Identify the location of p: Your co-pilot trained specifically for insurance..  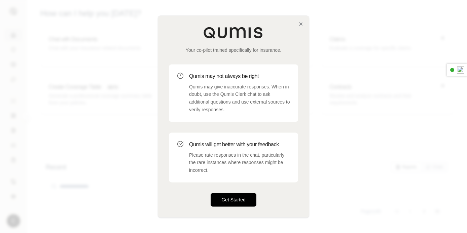
(233, 50).